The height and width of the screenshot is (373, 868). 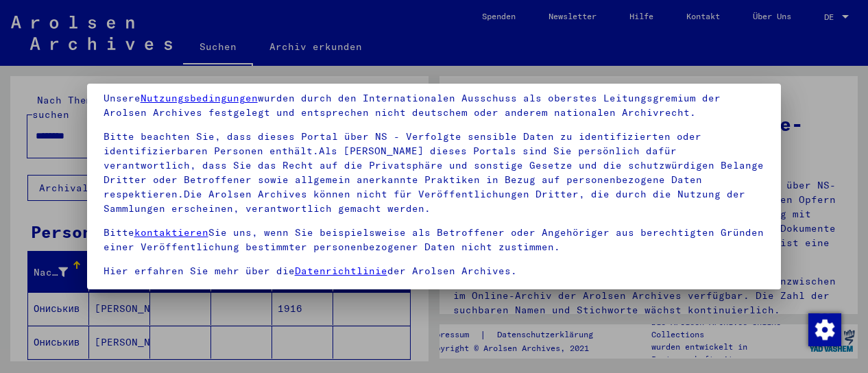 I want to click on a: Nutzungsbedingungen, so click(x=199, y=98).